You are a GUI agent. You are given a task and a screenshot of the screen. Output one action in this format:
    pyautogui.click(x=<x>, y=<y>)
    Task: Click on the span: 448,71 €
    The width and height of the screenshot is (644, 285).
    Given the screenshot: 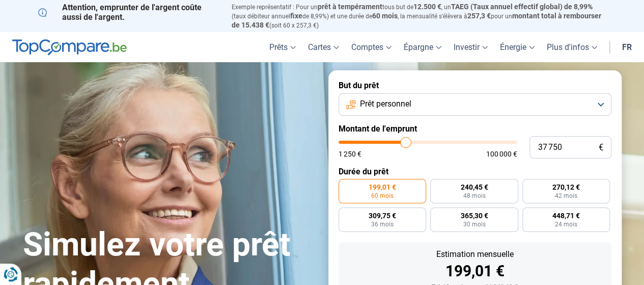 What is the action you would take?
    pyautogui.click(x=566, y=215)
    